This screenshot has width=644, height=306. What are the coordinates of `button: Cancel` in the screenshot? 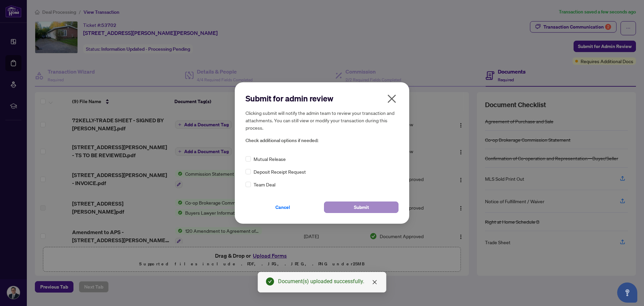 It's located at (283, 207).